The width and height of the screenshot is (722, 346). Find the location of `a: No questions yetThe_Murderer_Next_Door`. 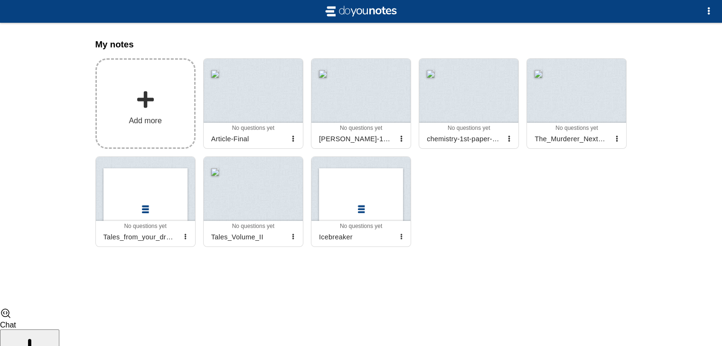

a: No questions yetThe_Murderer_Next_Door is located at coordinates (576, 103).